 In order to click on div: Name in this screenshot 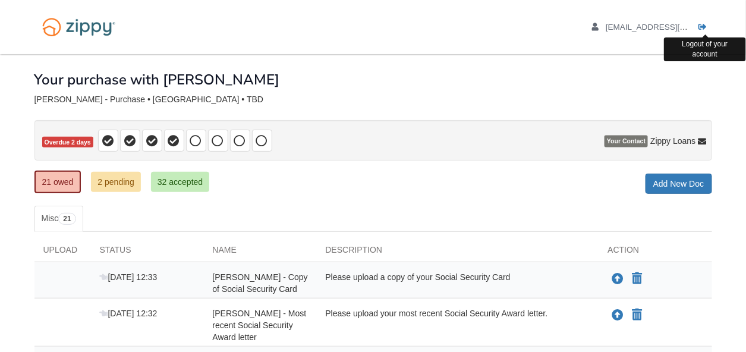, I will do `click(260, 253)`.